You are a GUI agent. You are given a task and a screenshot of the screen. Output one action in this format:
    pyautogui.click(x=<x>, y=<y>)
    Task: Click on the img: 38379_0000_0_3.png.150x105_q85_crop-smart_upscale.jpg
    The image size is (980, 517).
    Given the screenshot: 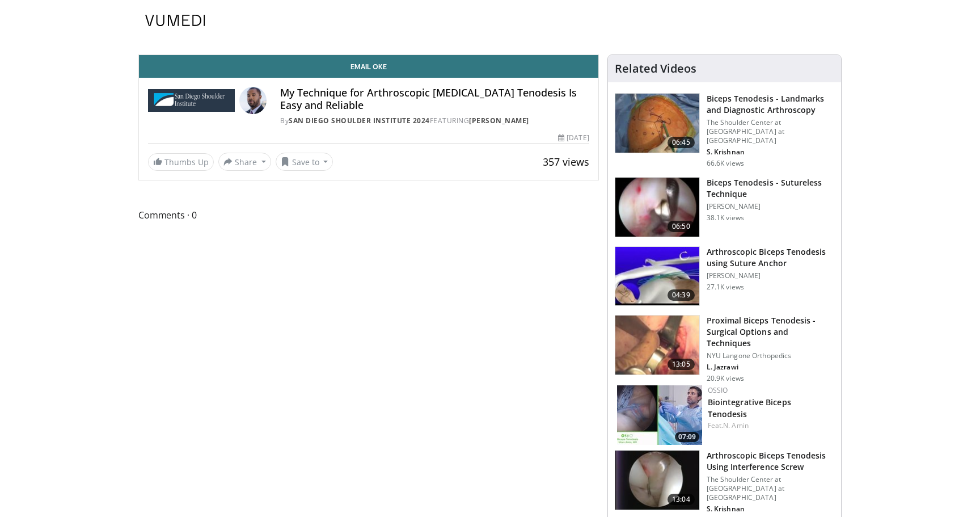 What is the action you would take?
    pyautogui.click(x=657, y=276)
    